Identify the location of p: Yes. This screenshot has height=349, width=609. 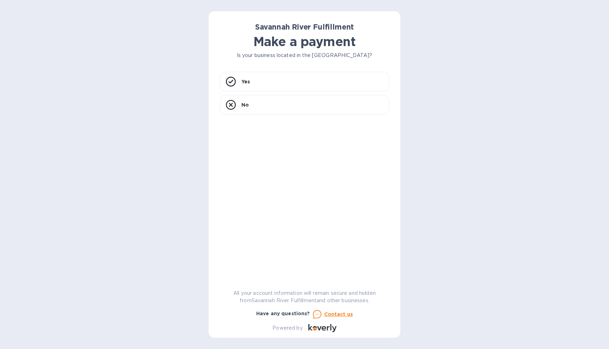
(246, 82).